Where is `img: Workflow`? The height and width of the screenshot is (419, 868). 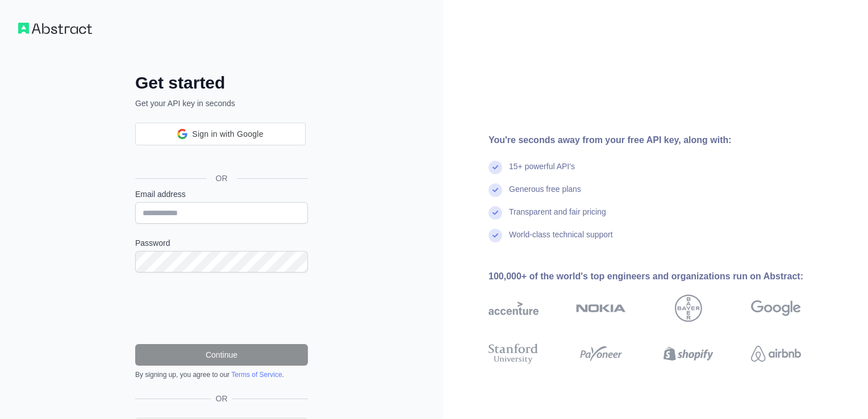
img: Workflow is located at coordinates (55, 28).